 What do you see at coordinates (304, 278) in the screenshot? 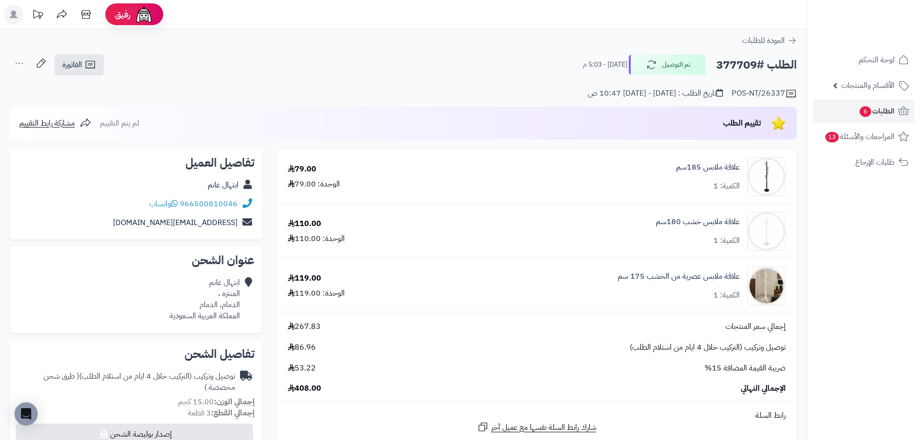
I see `div: 119.00` at bounding box center [304, 278].